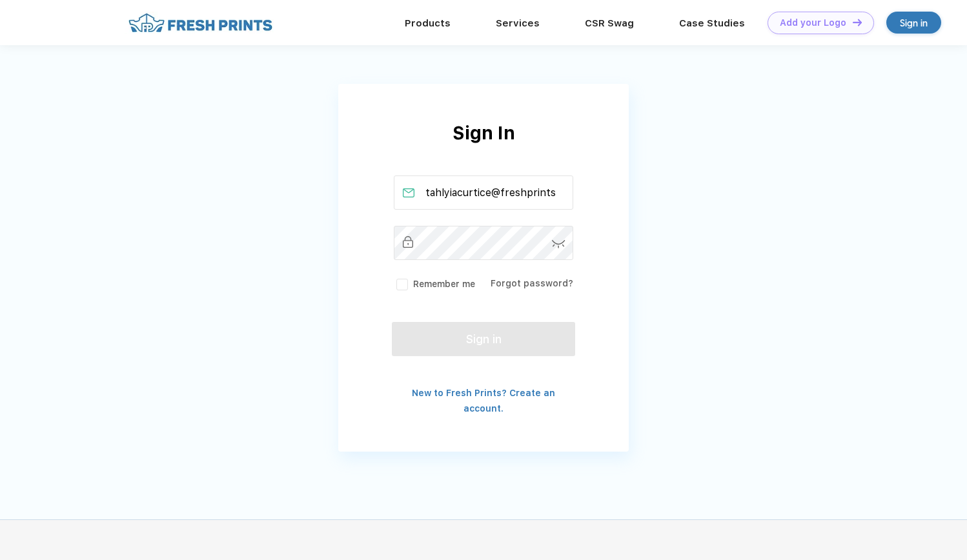 The image size is (967, 560). I want to click on img: fo%20logo%202.webp, so click(200, 23).